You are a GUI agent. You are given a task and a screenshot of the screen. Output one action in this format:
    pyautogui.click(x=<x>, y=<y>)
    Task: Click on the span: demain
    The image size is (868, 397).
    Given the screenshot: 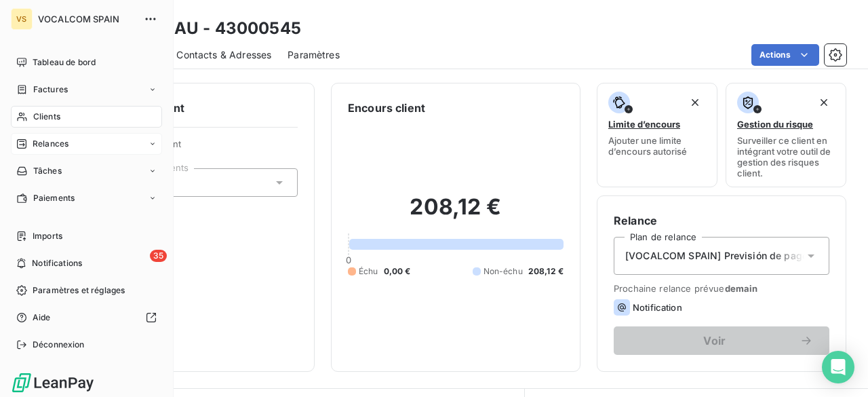 What is the action you would take?
    pyautogui.click(x=741, y=288)
    